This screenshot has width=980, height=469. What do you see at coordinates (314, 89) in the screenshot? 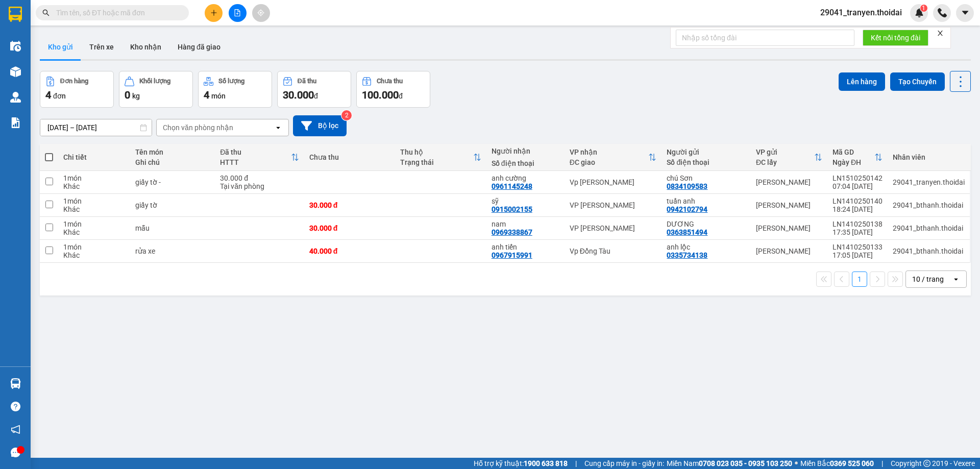
I see `button: Đã thu30.000đ` at bounding box center [314, 89].